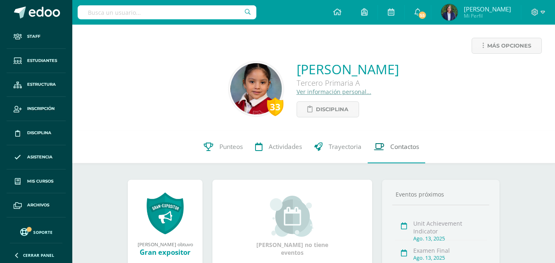 The width and height of the screenshot is (555, 263). I want to click on a: Ver información personal..., so click(334, 92).